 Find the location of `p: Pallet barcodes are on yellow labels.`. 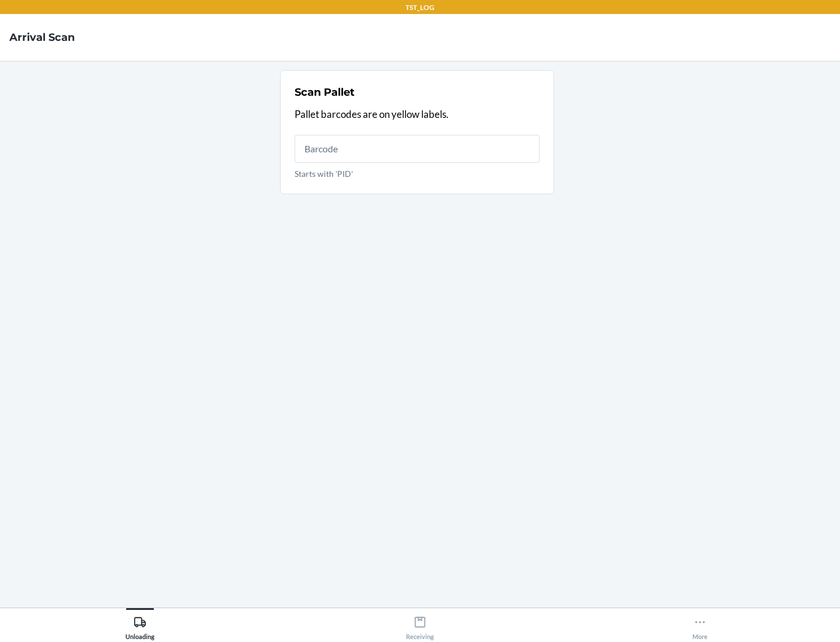

p: Pallet barcodes are on yellow labels. is located at coordinates (417, 115).